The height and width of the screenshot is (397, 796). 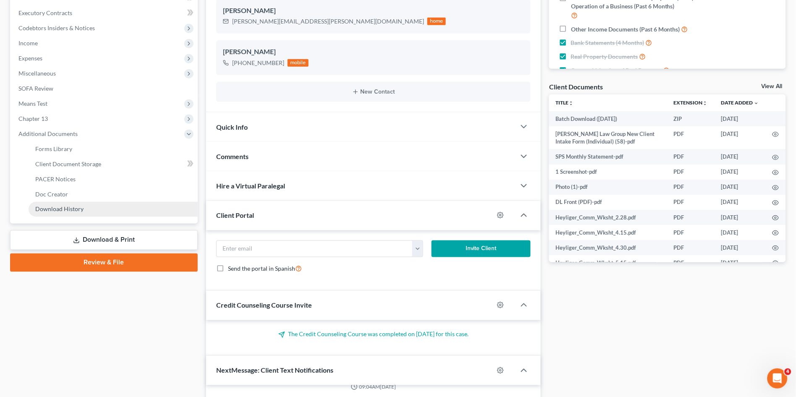 What do you see at coordinates (232, 156) in the screenshot?
I see `span: Comments` at bounding box center [232, 156].